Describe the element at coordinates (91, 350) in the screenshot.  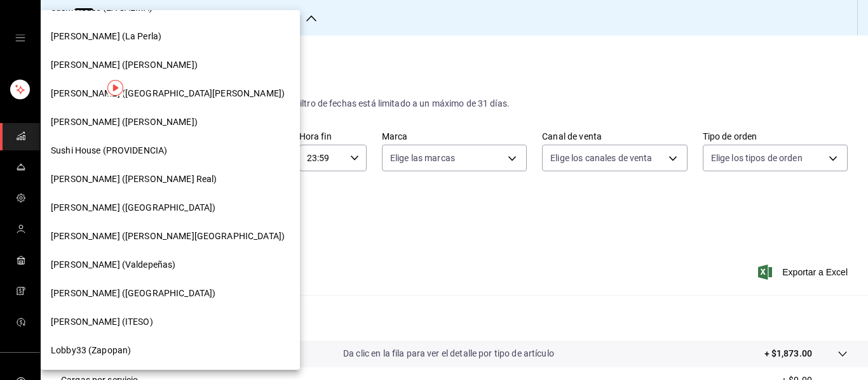
I see `font: Lobby33 (Zapopan)` at that location.